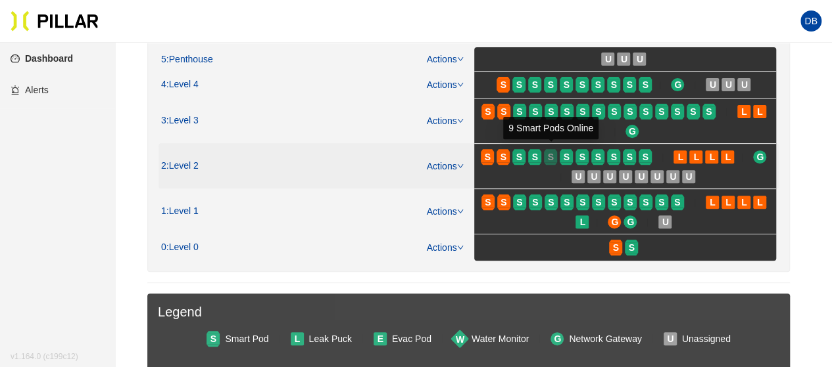  Describe the element at coordinates (182, 248) in the screenshot. I see `span: : Level 0` at that location.